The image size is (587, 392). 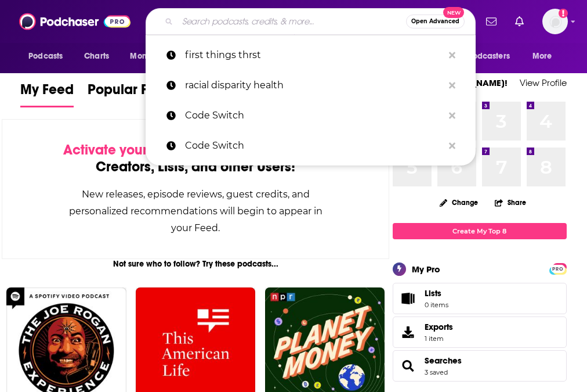 What do you see at coordinates (292, 21) in the screenshot?
I see `input: Search podcasts, credits, & more...` at bounding box center [292, 21].